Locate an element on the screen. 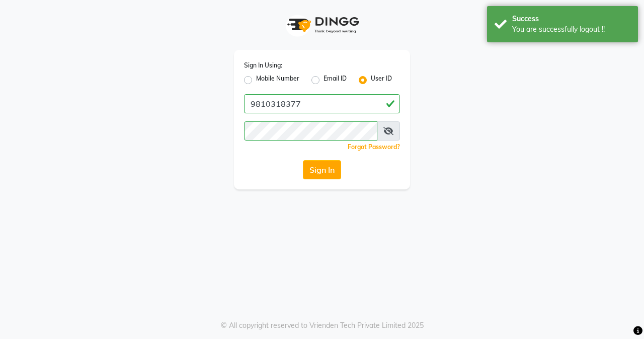 This screenshot has width=644, height=339. label: User ID is located at coordinates (381, 80).